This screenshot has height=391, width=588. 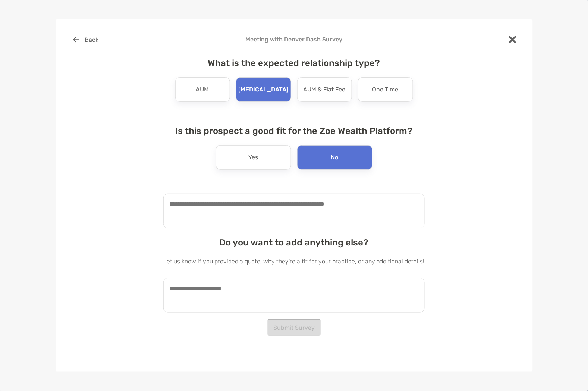 I want to click on p: AUM & Flat Fee, so click(x=325, y=90).